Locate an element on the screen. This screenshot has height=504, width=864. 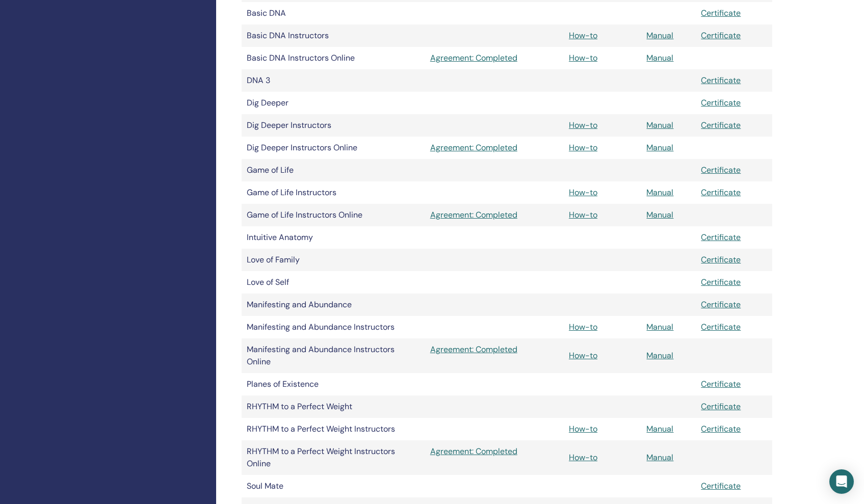
td: Manifesting and Abundance is located at coordinates (334, 305).